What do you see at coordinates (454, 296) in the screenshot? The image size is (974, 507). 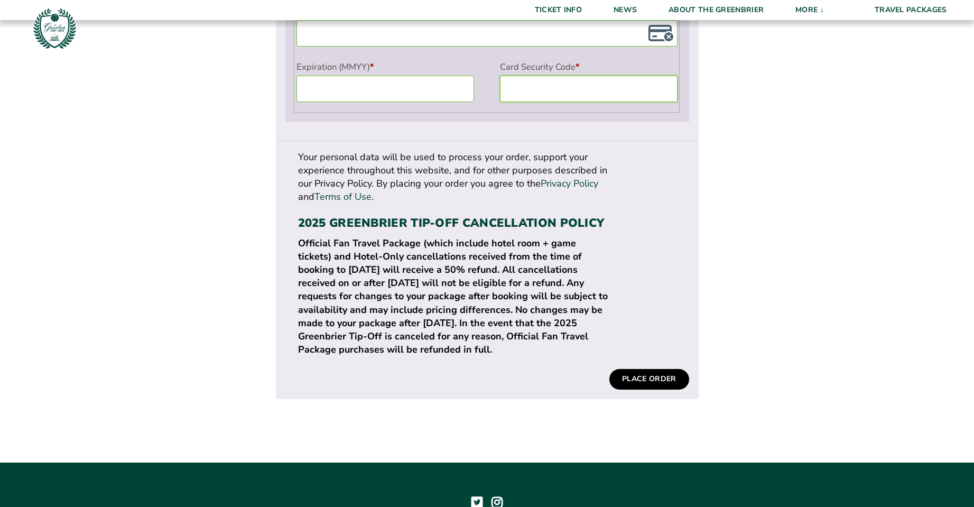 I see `p: Official Fan Travel Package (which include hotel room + game tickets) and Hotel-Only cancellation...` at bounding box center [454, 296].